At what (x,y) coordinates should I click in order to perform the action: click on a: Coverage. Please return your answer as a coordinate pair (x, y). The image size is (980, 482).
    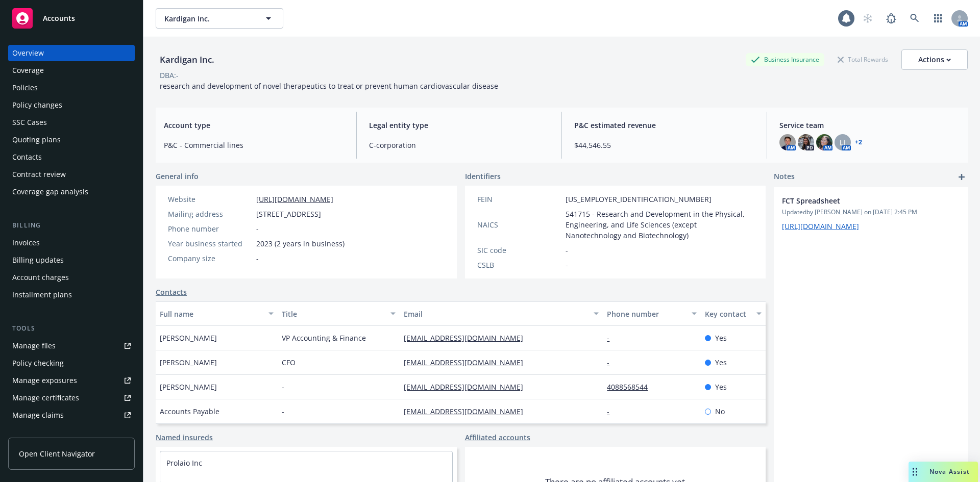
    Looking at the image, I should click on (71, 71).